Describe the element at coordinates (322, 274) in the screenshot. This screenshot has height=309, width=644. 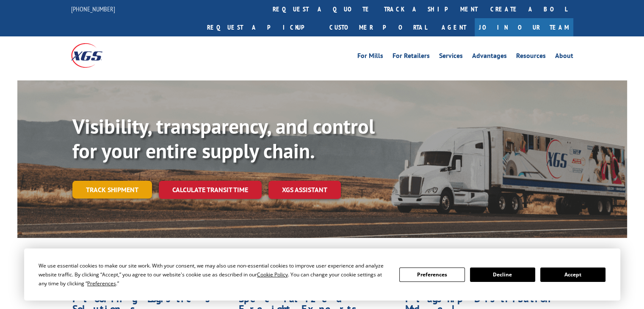
I see `div: Cookie Consent Prompt` at that location.